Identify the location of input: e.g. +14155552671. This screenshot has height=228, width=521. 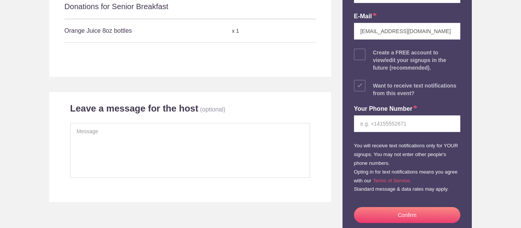
(407, 124).